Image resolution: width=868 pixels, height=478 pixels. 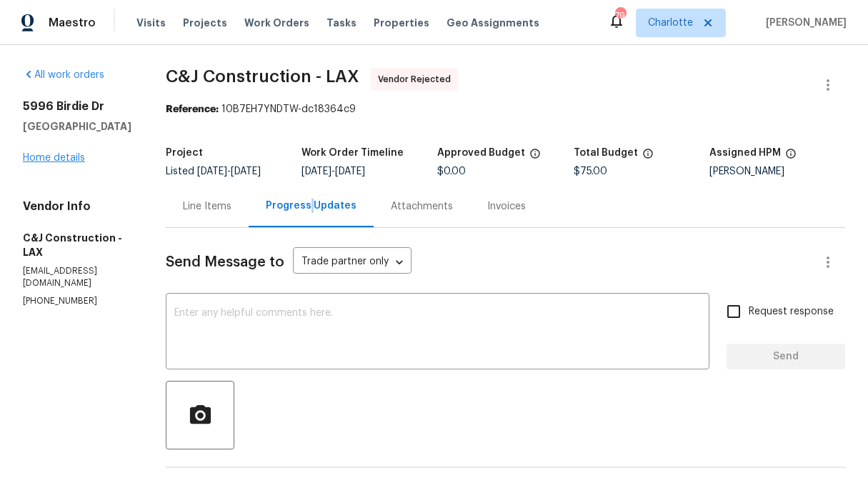 I want to click on div: Progress Updates, so click(x=311, y=206).